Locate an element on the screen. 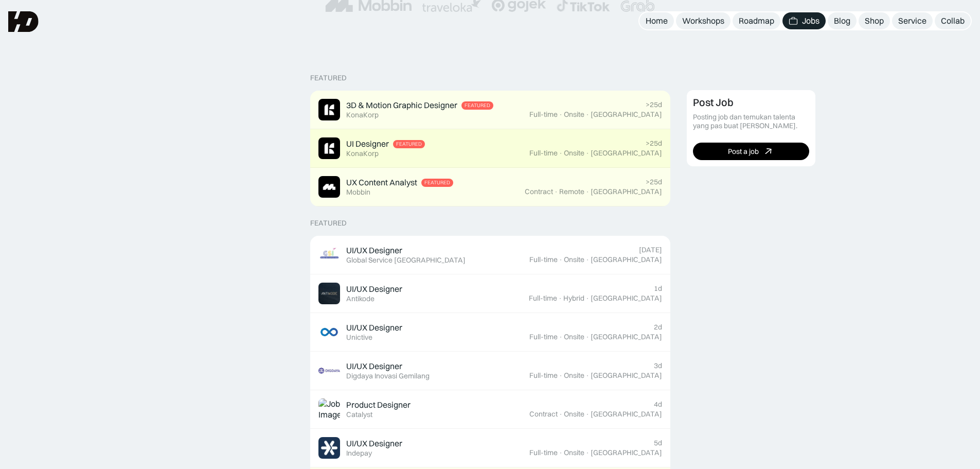  div: UX Content Analyst is located at coordinates (382, 182).